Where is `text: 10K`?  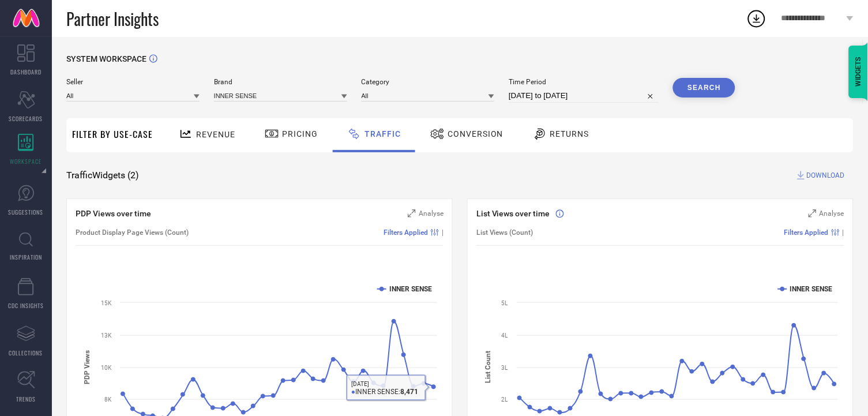 text: 10K is located at coordinates (106, 367).